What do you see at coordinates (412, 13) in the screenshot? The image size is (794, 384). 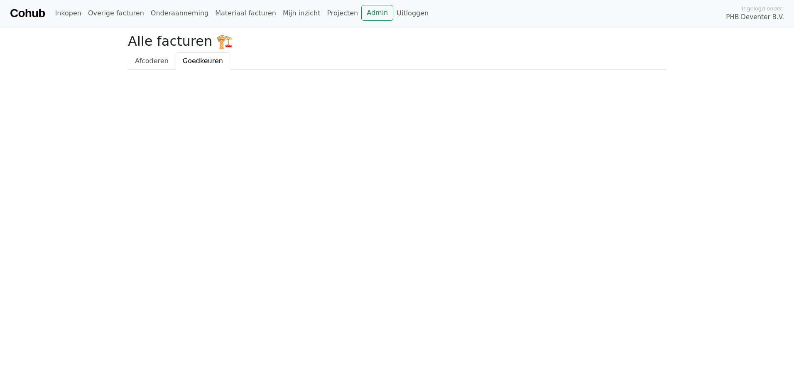 I see `a: Uitloggen` at bounding box center [412, 13].